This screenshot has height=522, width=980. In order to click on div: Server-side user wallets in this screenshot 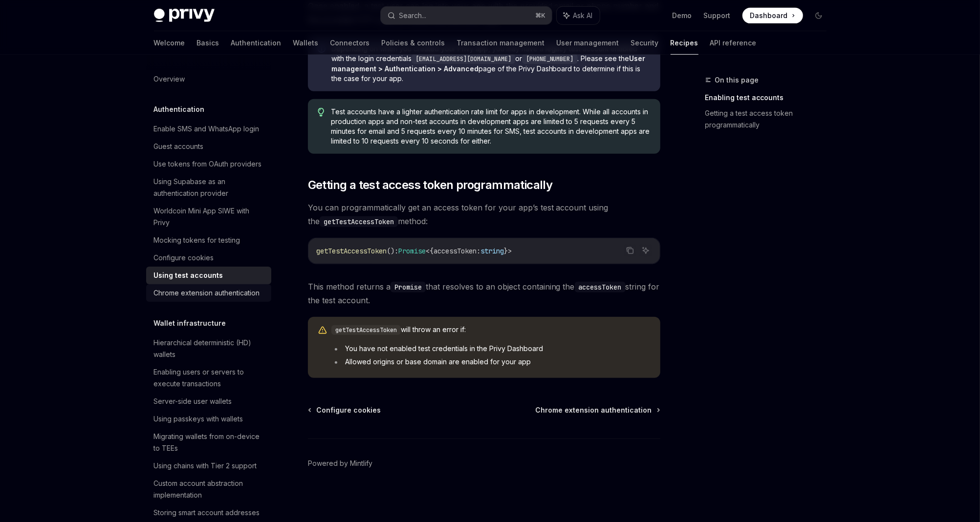, I will do `click(193, 401)`.